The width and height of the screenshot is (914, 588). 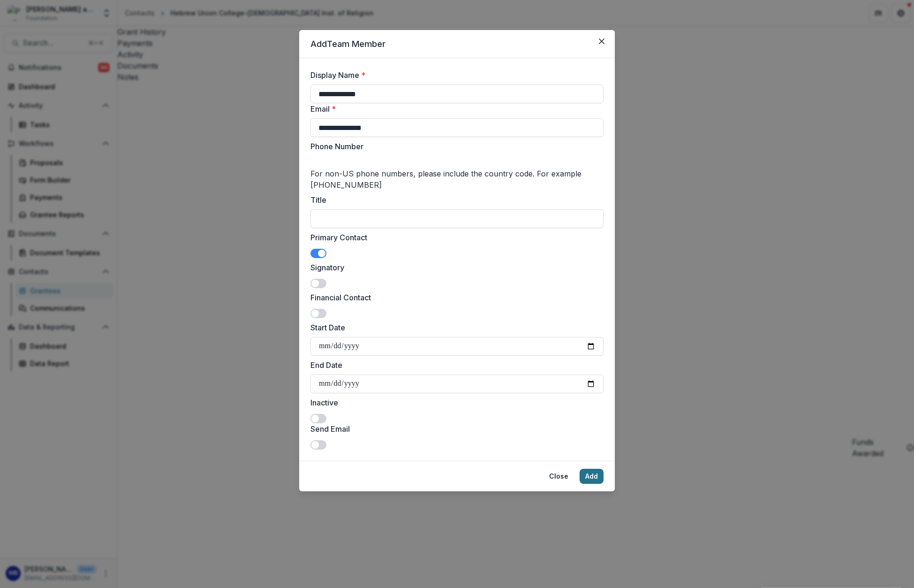 What do you see at coordinates (454, 429) in the screenshot?
I see `label: Send Email` at bounding box center [454, 429].